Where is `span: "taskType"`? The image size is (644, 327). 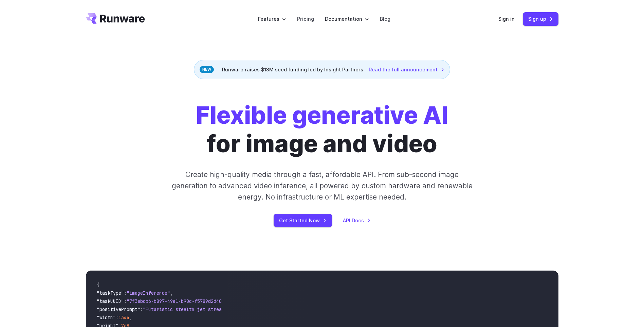
span: "taskType" is located at coordinates (110, 293).